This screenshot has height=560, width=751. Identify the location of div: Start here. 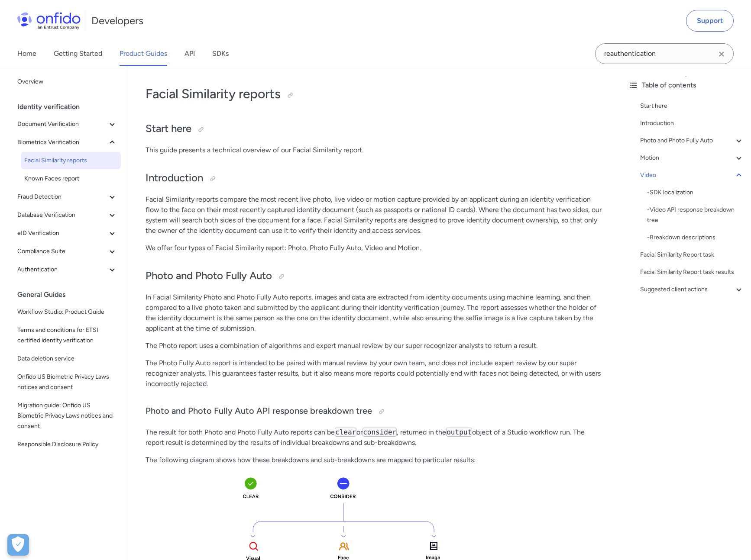
(692, 106).